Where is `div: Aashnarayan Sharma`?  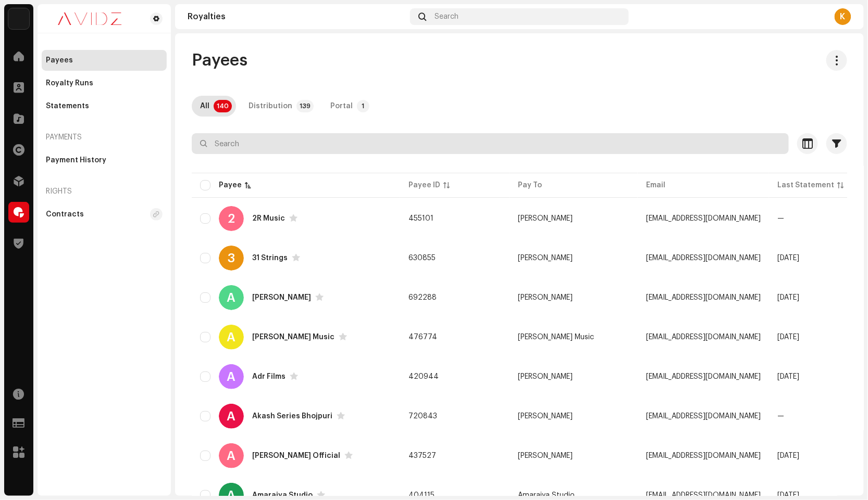 div: Aashnarayan Sharma is located at coordinates (281, 298).